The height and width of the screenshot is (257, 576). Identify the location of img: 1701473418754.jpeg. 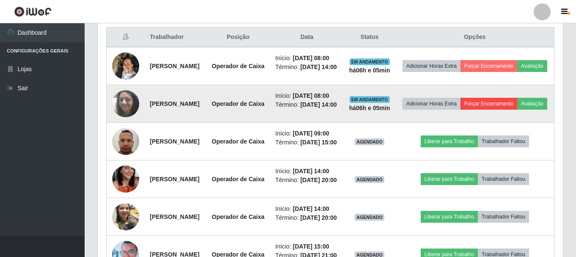
(126, 141).